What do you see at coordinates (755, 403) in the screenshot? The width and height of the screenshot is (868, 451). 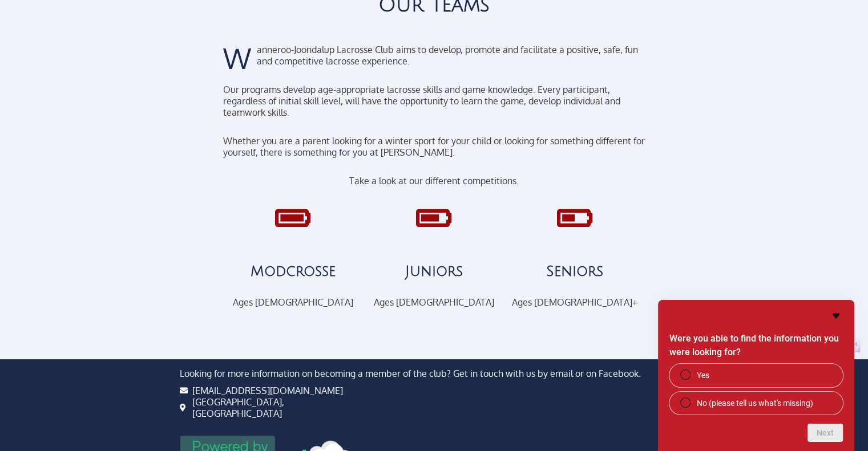 I see `span: No (please tell us what's missing)` at bounding box center [755, 403].